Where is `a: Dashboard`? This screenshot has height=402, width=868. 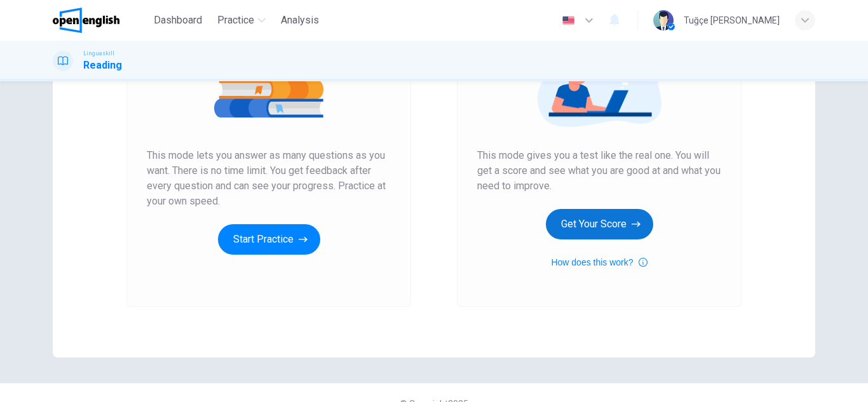 a: Dashboard is located at coordinates (178, 21).